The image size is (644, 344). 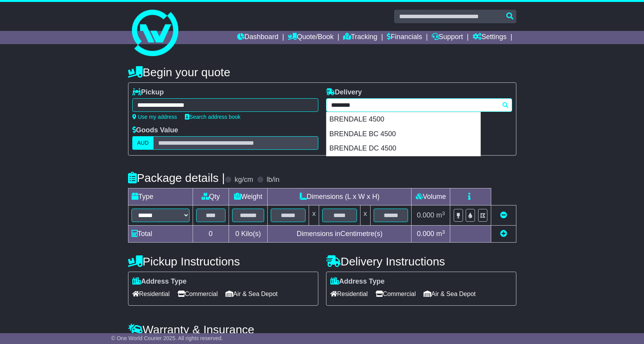 What do you see at coordinates (504, 215) in the screenshot?
I see `a: Remove this item` at bounding box center [504, 215].